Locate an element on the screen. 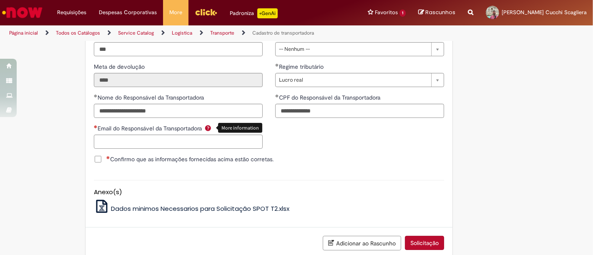  span: Ajuda para Email do Responsável da Transportadora is located at coordinates (208, 128).